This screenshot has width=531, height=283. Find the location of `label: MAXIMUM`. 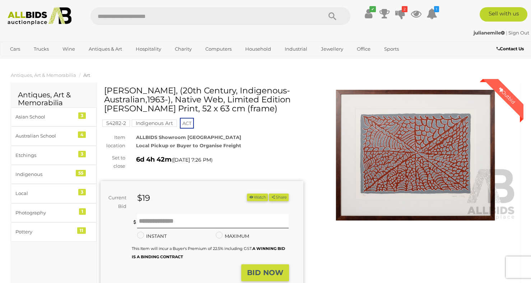

label: MAXIMUM is located at coordinates (232, 236).